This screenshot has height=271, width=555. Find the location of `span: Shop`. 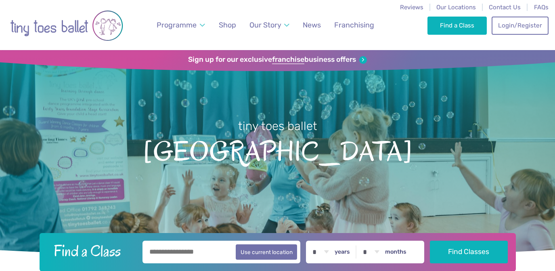

span: Shop is located at coordinates (227, 25).